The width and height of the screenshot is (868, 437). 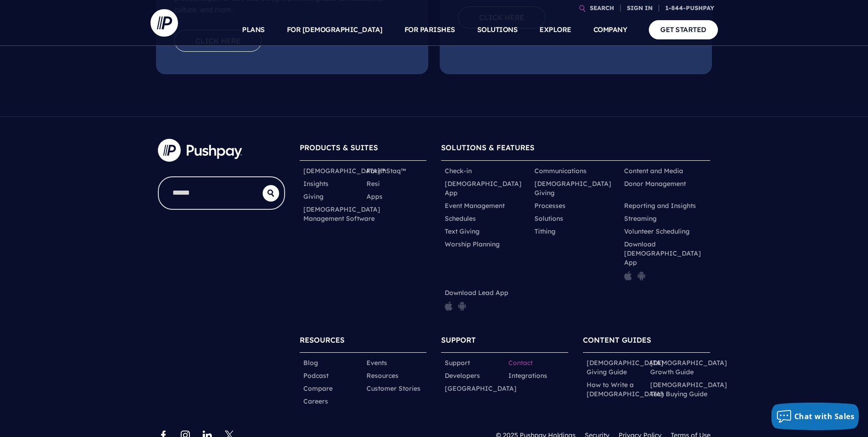 What do you see at coordinates (825, 416) in the screenshot?
I see `span: Chat with Sales` at bounding box center [825, 416].